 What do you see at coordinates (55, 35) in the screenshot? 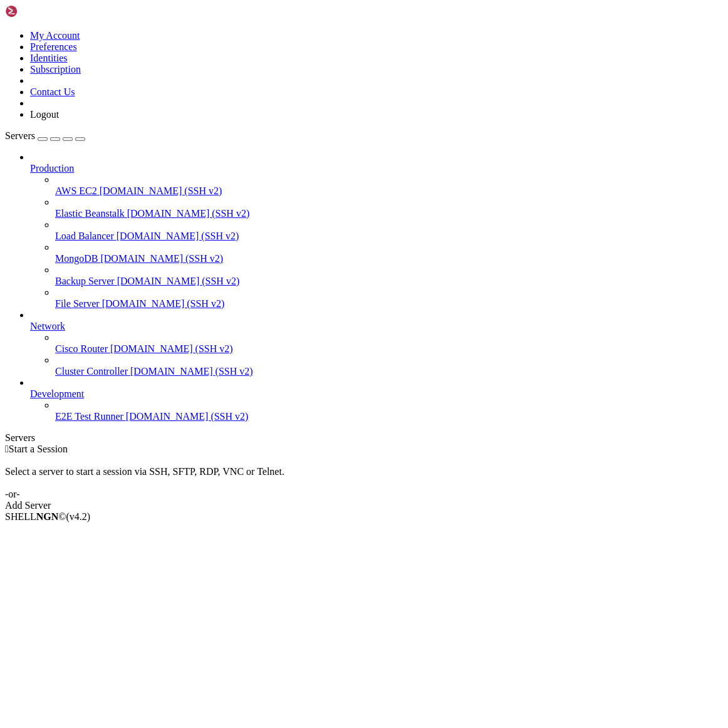
I see `a: My Account` at bounding box center [55, 35].